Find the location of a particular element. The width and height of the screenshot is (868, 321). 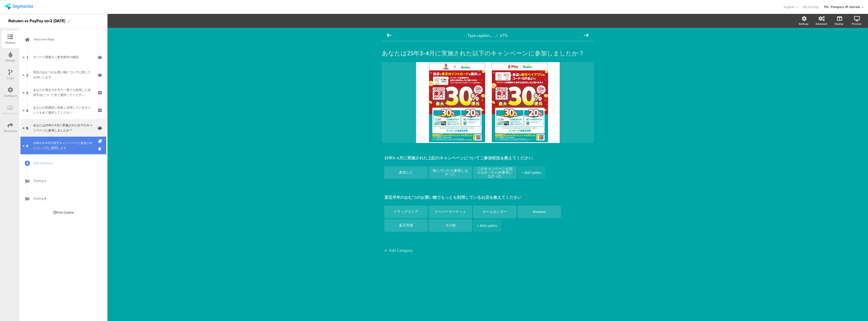

span: Type caption... is located at coordinates (479, 35).